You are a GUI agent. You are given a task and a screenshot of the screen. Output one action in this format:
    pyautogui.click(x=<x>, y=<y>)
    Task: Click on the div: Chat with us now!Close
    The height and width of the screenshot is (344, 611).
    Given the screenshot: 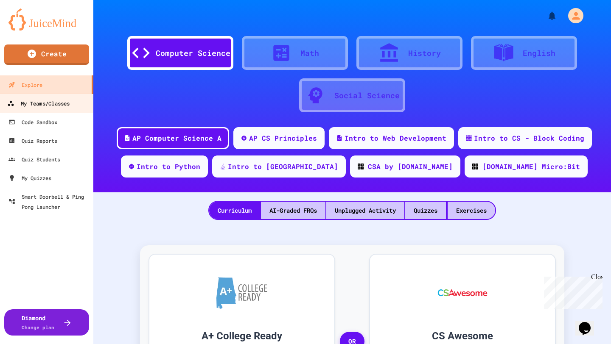 What is the action you would take?
    pyautogui.click(x=31, y=28)
    